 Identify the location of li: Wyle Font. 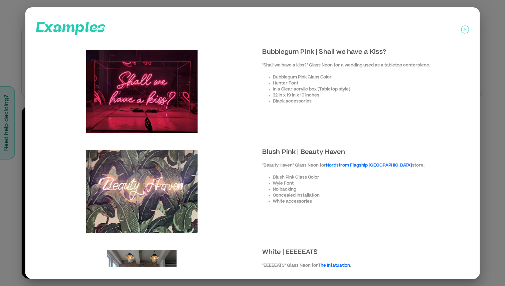
(363, 184).